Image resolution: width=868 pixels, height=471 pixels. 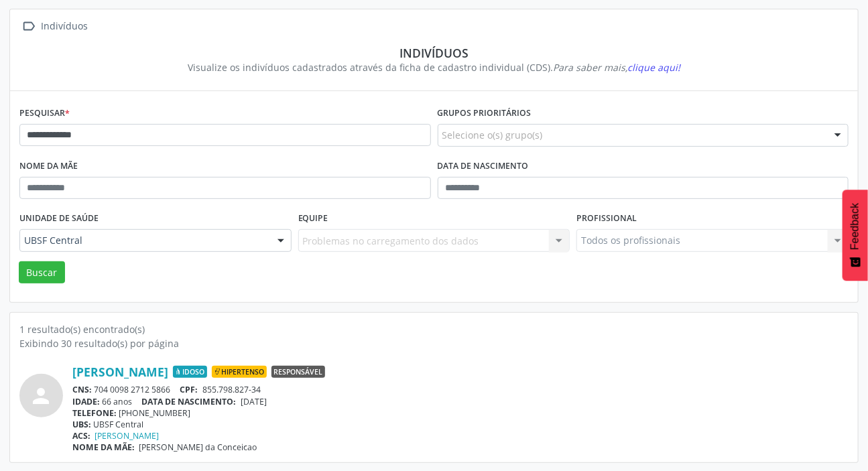 What do you see at coordinates (189, 372) in the screenshot?
I see `span: Idoso` at bounding box center [189, 372].